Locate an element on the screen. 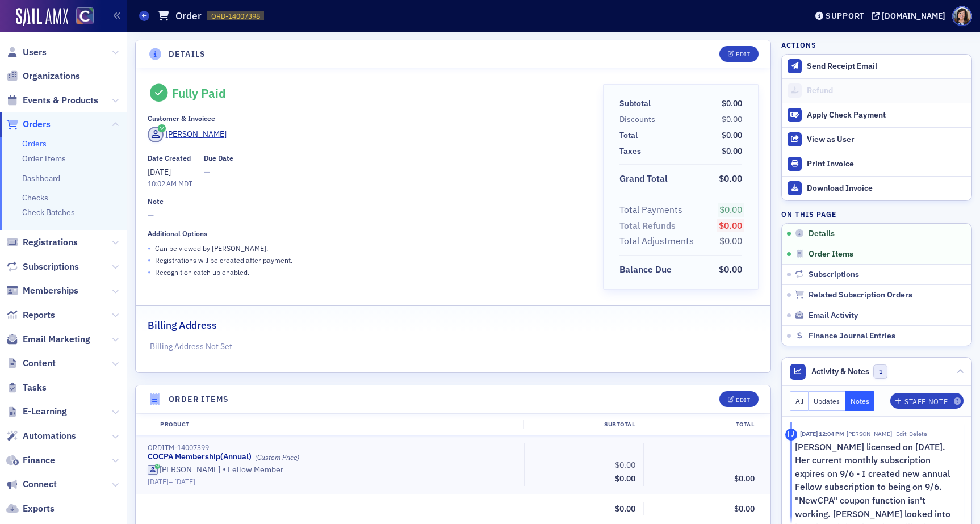  a: COCPA Membership(Annual) is located at coordinates (199, 457).